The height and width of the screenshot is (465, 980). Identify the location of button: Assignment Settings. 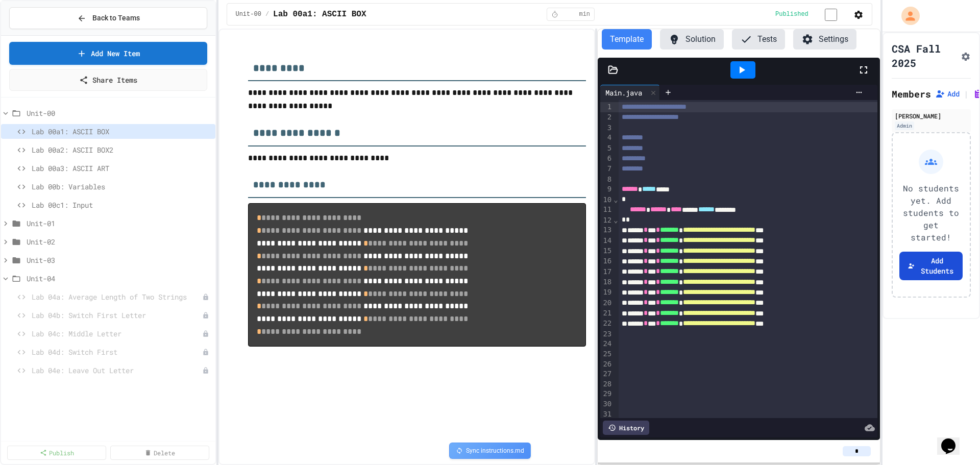
(966, 56).